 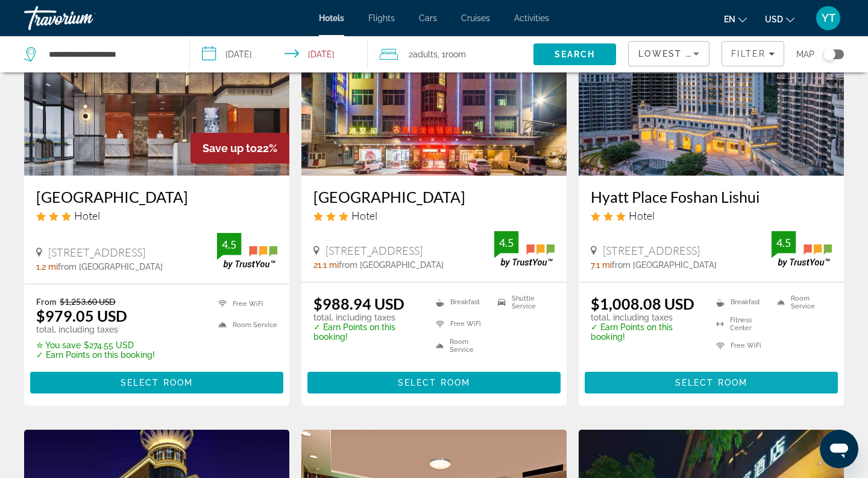 I want to click on span: ✮ You save, so click(x=59, y=345).